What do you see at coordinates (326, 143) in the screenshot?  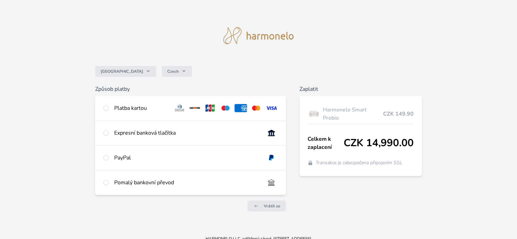 I see `span: Celkem k zaplacení` at bounding box center [326, 143].